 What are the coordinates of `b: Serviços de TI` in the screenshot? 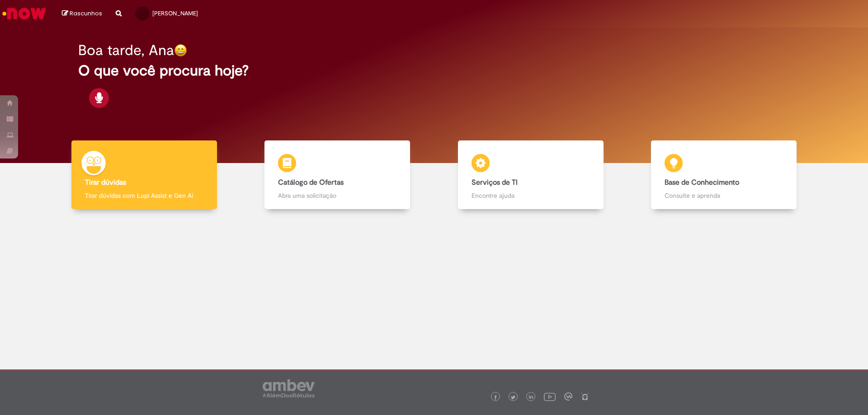 It's located at (495, 183).